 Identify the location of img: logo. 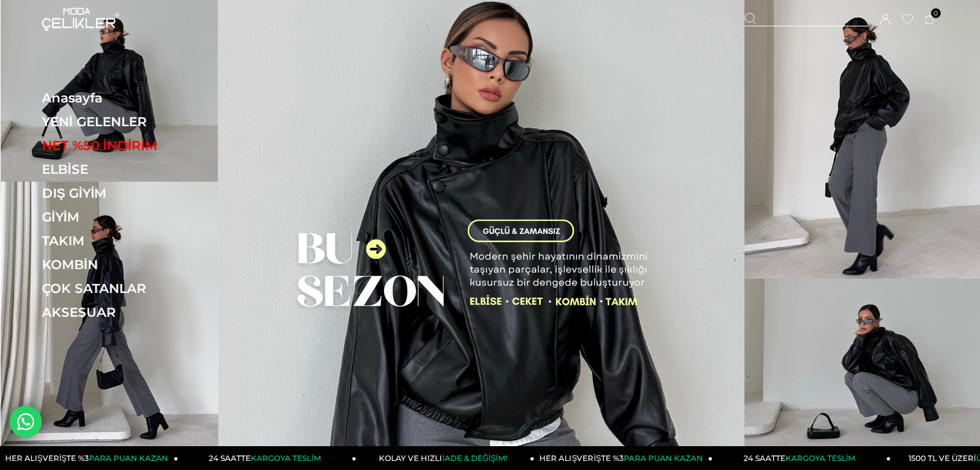
(80, 19).